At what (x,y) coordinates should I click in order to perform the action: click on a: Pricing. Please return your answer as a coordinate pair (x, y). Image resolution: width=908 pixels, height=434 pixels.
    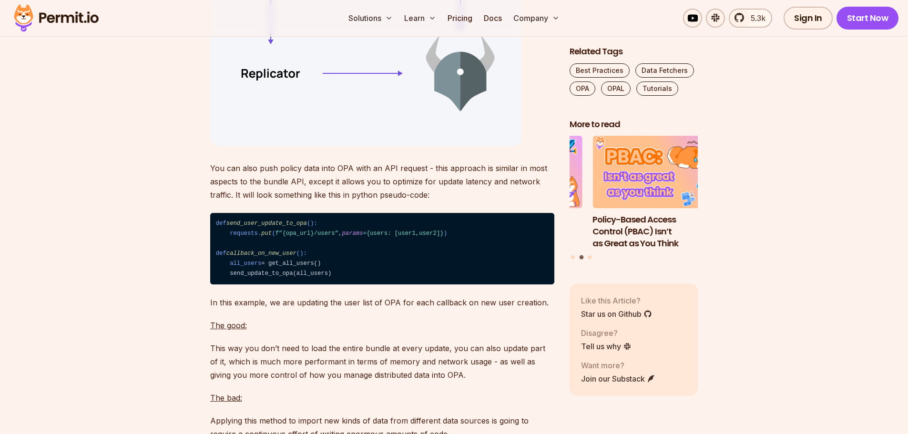
    Looking at the image, I should click on (460, 18).